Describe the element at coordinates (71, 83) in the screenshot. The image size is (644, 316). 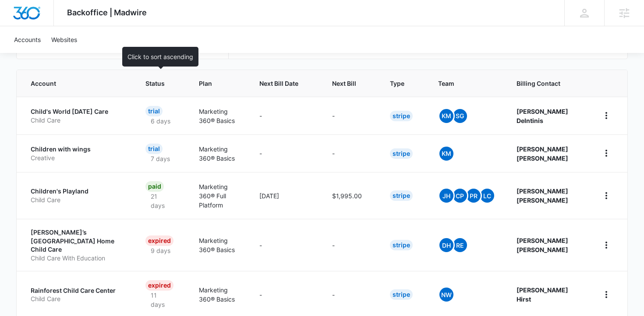
I see `span: Account` at that location.